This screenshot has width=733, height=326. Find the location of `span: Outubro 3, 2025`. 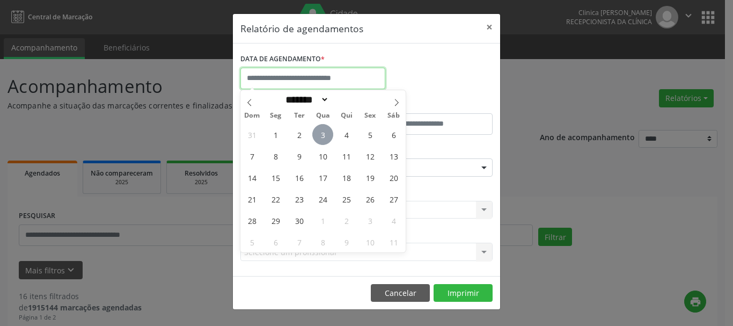

span: Outubro 3, 2025 is located at coordinates (370, 220).